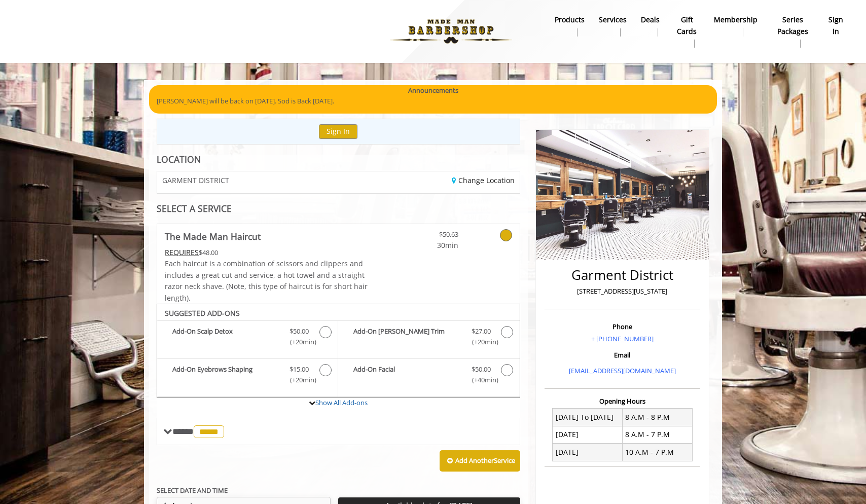 The image size is (866, 504). What do you see at coordinates (338, 209) in the screenshot?
I see `div: SELECT A SERVICE` at bounding box center [338, 209].